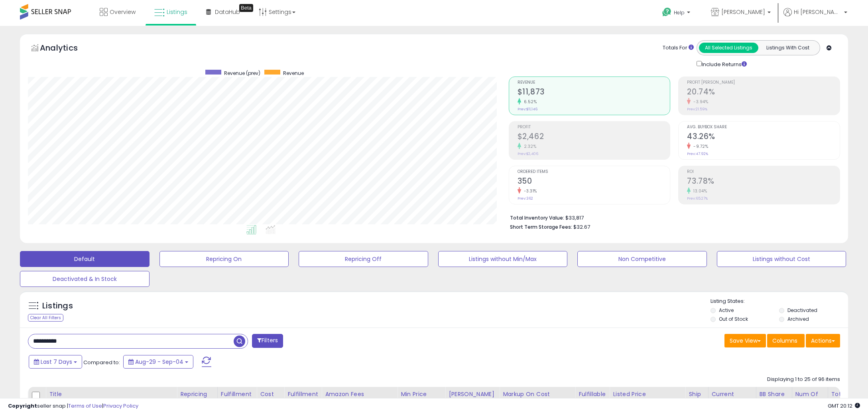  What do you see at coordinates (594, 127) in the screenshot?
I see `span: Profit` at bounding box center [594, 127].